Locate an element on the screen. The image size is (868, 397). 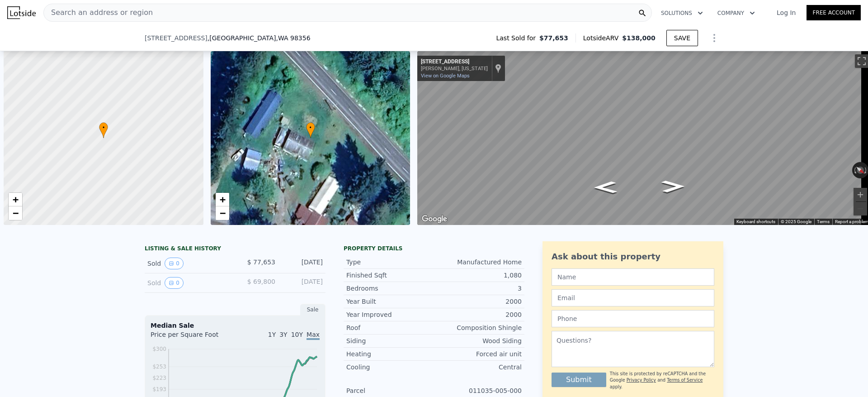
div: Siding is located at coordinates (390, 340).